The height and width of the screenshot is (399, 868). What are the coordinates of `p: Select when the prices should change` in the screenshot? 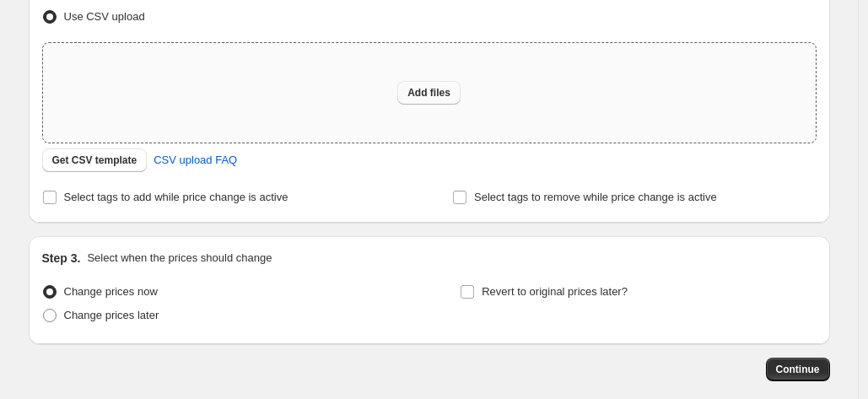 It's located at (179, 259).